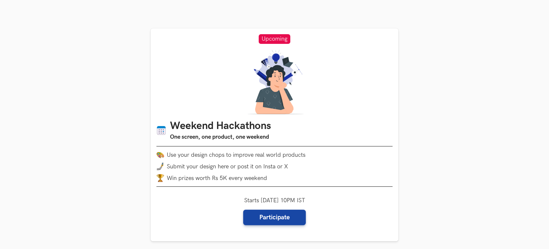  What do you see at coordinates (227, 166) in the screenshot?
I see `span: Submit your design here or post it on Insta or X` at bounding box center [227, 166].